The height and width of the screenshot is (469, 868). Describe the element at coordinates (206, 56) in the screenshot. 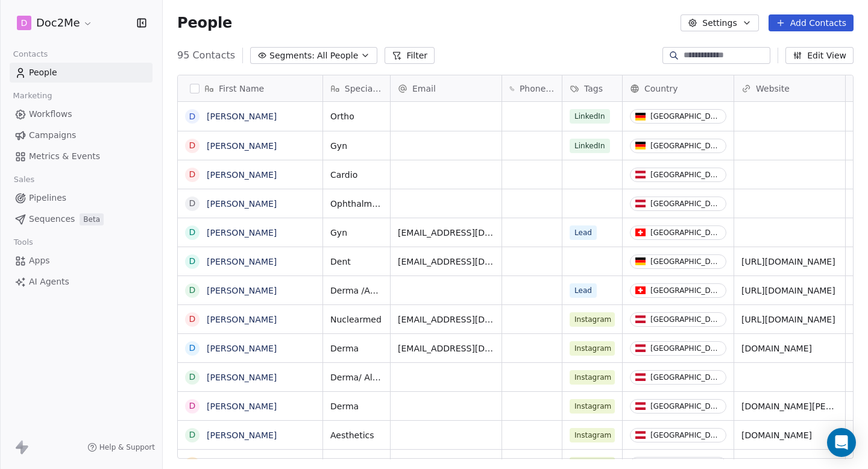

I see `span: 95 Contacts` at that location.